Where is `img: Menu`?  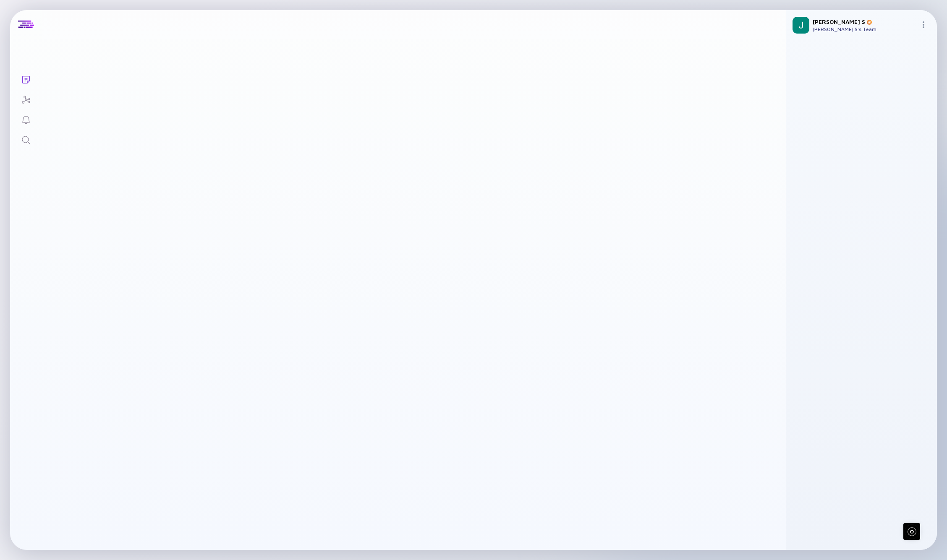 img: Menu is located at coordinates (924, 25).